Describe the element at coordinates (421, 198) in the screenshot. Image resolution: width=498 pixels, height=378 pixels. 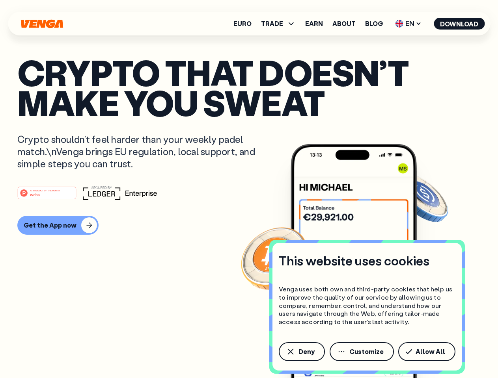
I see `img: USDC coin` at that location.